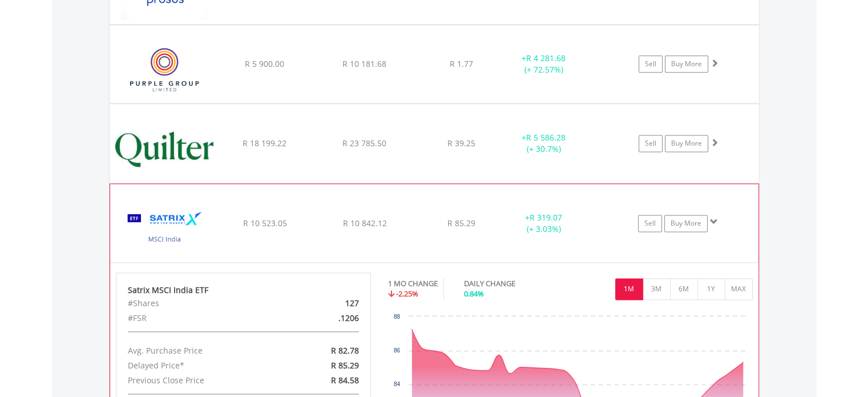 The height and width of the screenshot is (397, 868). Describe the element at coordinates (544, 144) in the screenshot. I see `div: + (+ 30.7%)` at that location.